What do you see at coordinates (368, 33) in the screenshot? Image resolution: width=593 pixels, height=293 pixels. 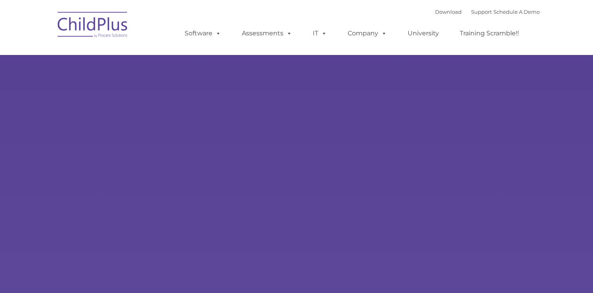 I see `a: Company` at bounding box center [368, 33].